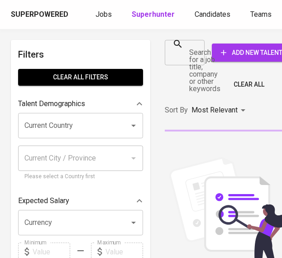  I want to click on p: Talent Demographics, so click(52, 104).